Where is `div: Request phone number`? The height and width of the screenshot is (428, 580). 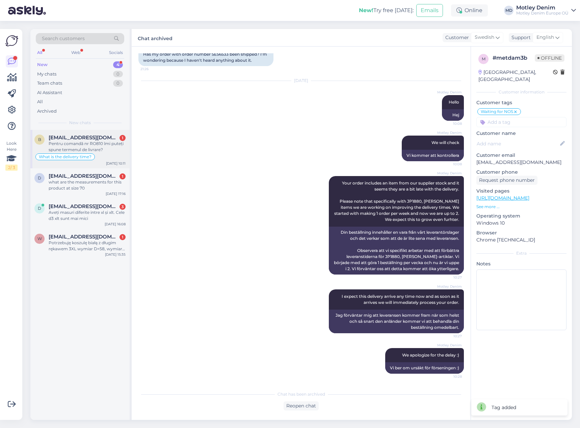 div: Request phone number is located at coordinates (506, 180).